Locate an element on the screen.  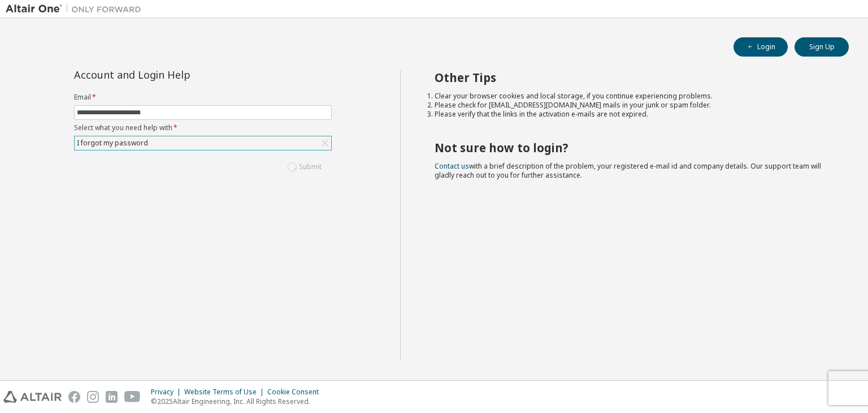
img: youtube.svg is located at coordinates (132, 396).